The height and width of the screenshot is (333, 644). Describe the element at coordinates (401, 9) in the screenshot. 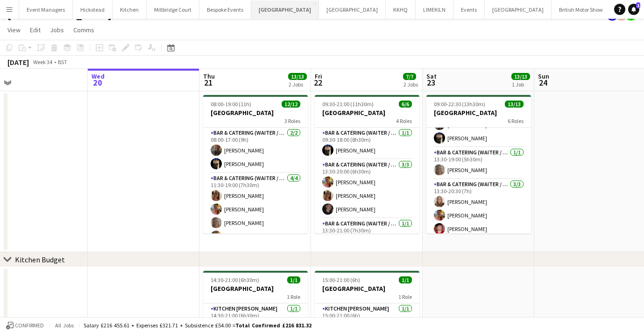

I see `button: KKHQ` at that location.